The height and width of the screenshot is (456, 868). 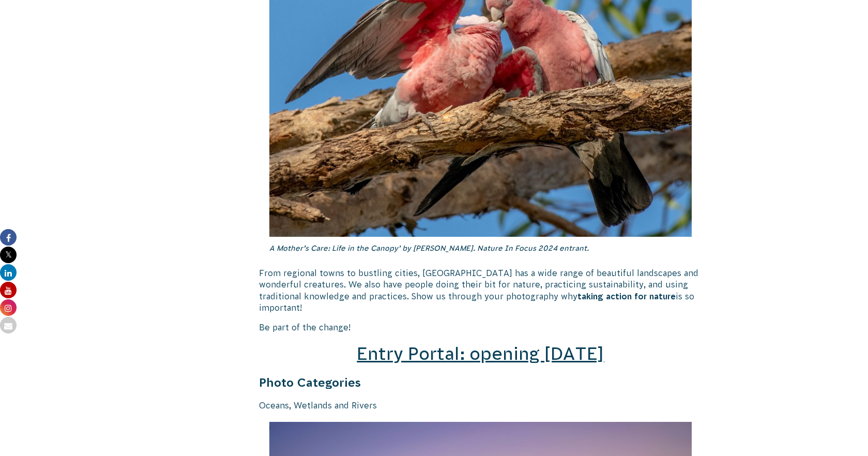 What do you see at coordinates (310, 382) in the screenshot?
I see `strong: Photo Categories` at bounding box center [310, 382].